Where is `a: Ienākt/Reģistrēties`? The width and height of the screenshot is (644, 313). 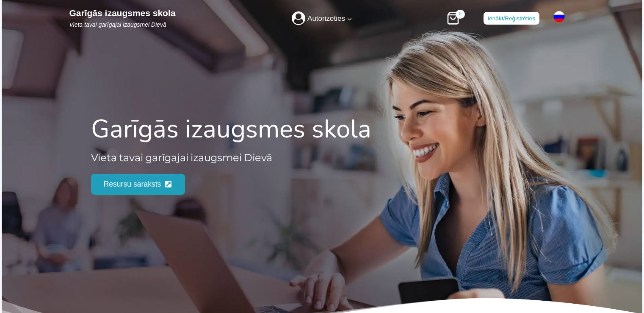
a: Ienākt/Reģistrēties is located at coordinates (511, 18).